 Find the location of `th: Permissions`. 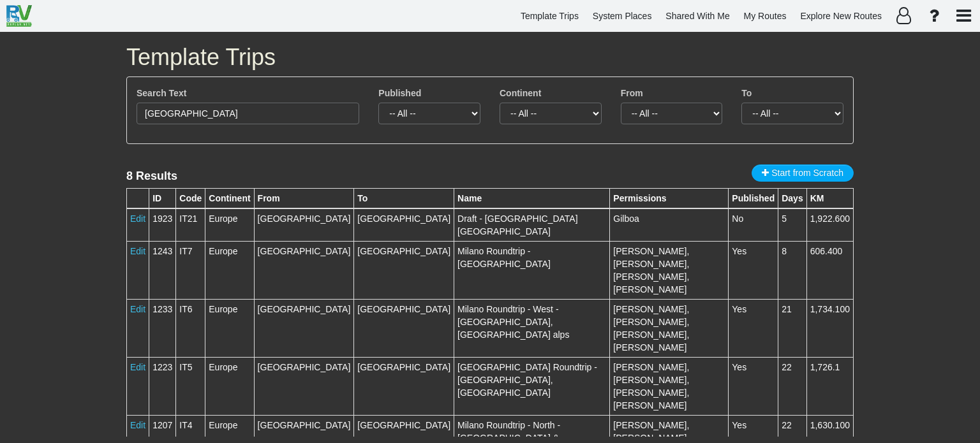

th: Permissions is located at coordinates (669, 198).